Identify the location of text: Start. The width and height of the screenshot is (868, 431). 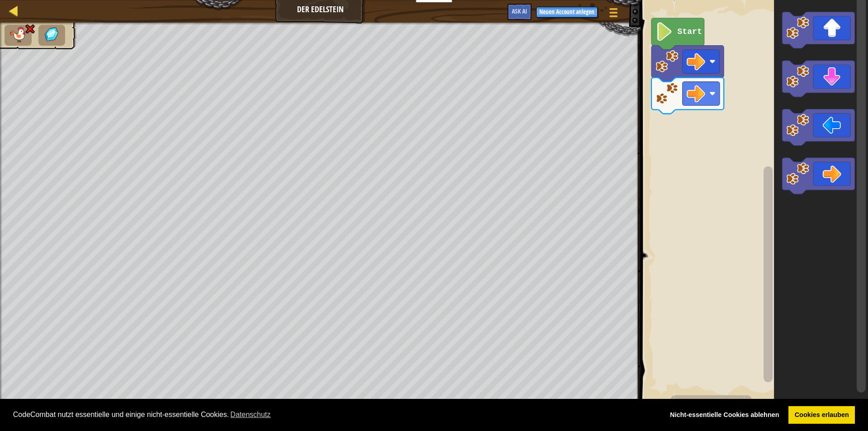
(689, 32).